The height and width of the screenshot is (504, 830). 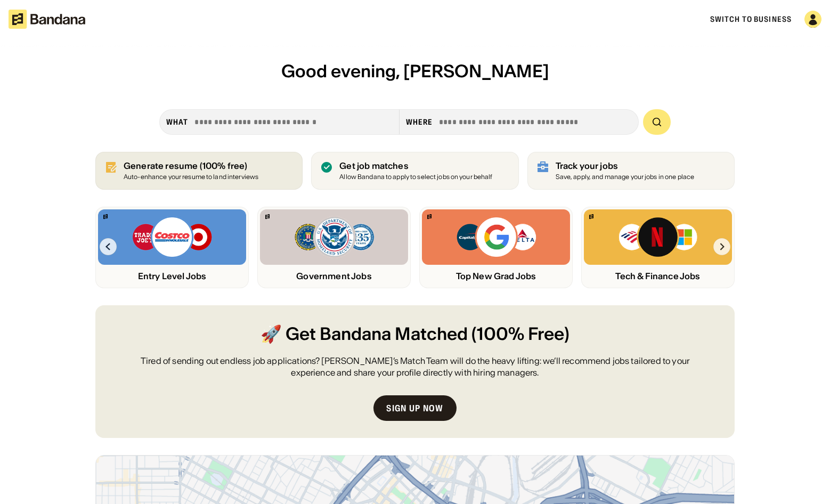 I want to click on img: FBI, DHS, MWRD logos, so click(x=334, y=237).